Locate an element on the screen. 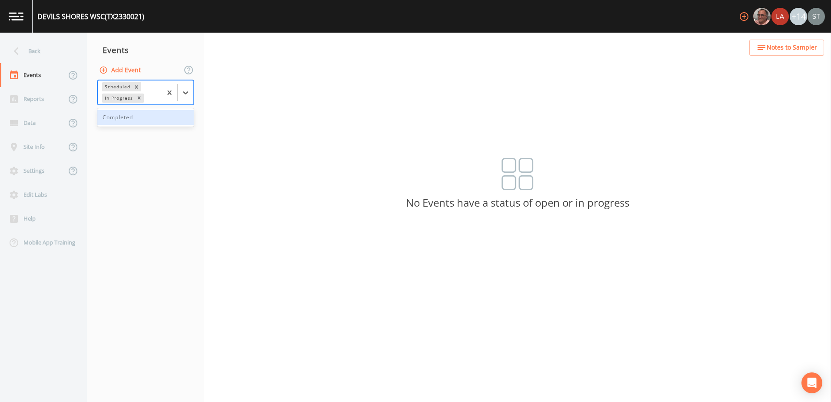 Image resolution: width=831 pixels, height=402 pixels. p: No Events have a status of open or in progress is located at coordinates (518, 203).